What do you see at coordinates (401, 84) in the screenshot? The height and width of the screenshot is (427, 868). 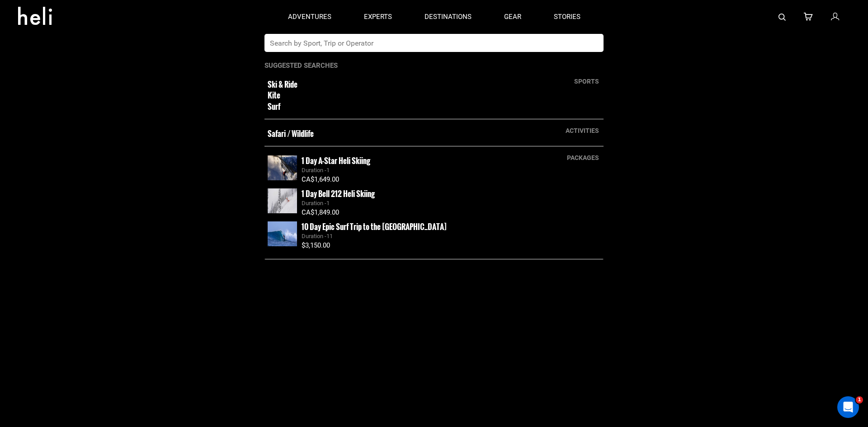 I see `small: Ski & Ride` at bounding box center [401, 84].